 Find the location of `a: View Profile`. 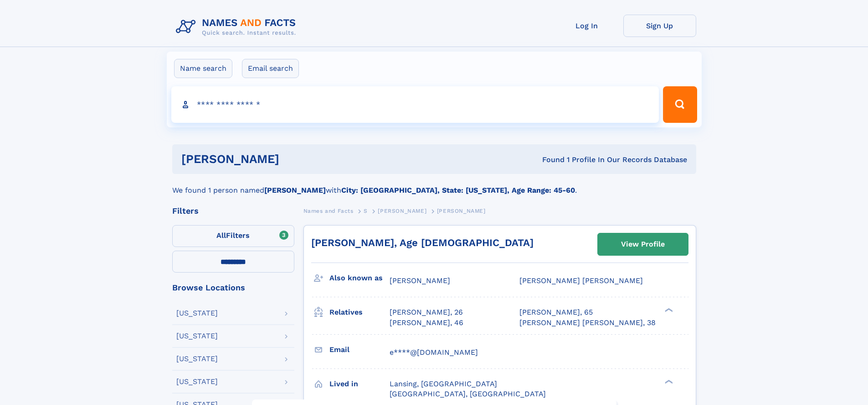

a: View Profile is located at coordinates (643, 244).